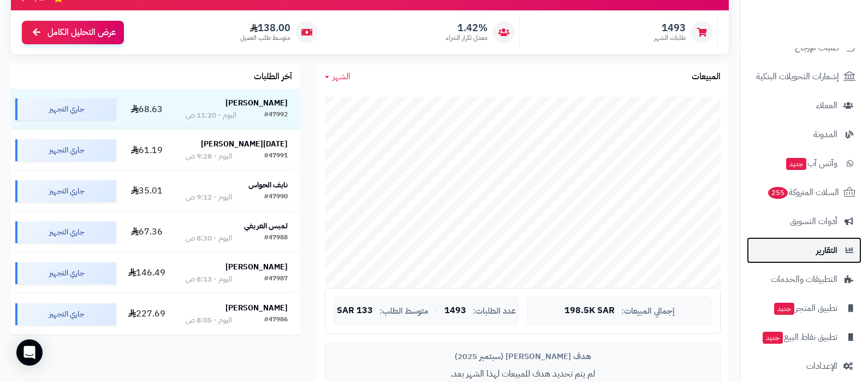  What do you see at coordinates (42, 22) in the screenshot?
I see `div: v 4.0.25` at bounding box center [42, 22].